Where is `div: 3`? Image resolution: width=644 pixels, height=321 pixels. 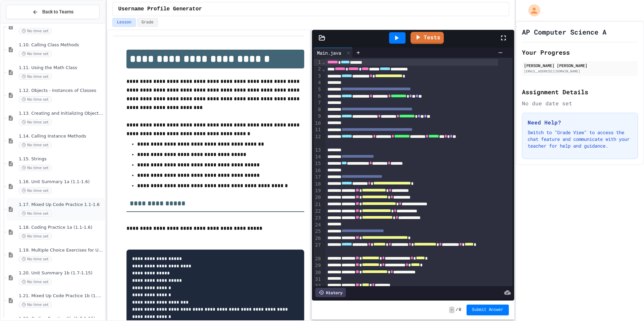
div: 3 is located at coordinates (317, 76).